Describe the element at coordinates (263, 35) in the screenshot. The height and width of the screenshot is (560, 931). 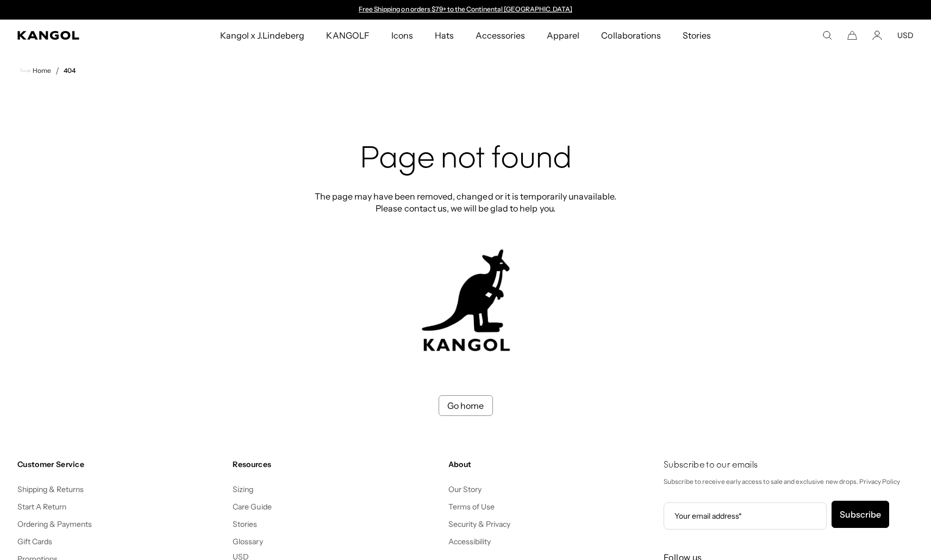
I see `span: Kangol x J.Lindeberg` at that location.